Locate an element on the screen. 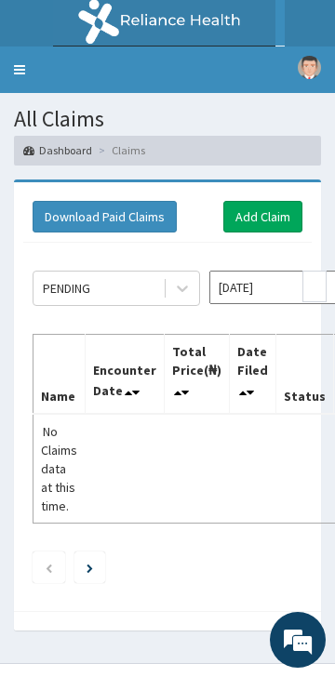  th: Status is located at coordinates (304, 374).